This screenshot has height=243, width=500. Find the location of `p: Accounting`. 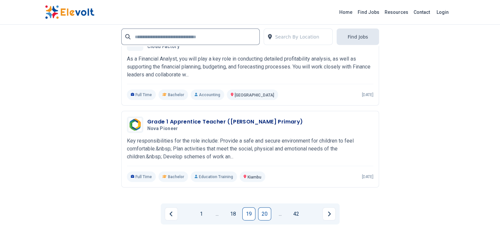

p: Accounting is located at coordinates (207, 95).